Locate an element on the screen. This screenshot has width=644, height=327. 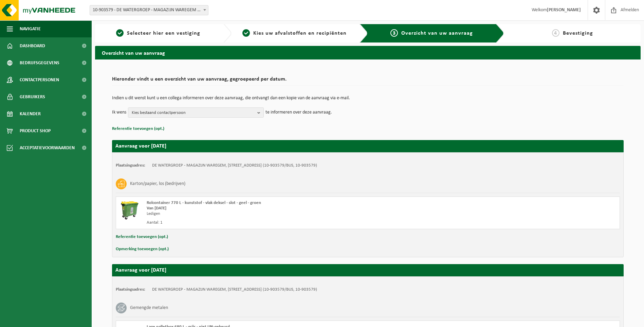
span: Dashboard is located at coordinates (32, 46).